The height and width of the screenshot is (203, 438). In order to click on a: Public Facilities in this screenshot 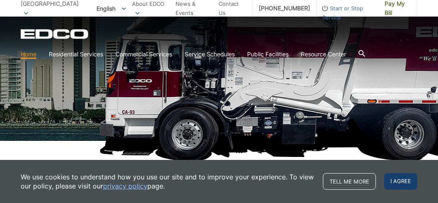, I will do `click(268, 54)`.